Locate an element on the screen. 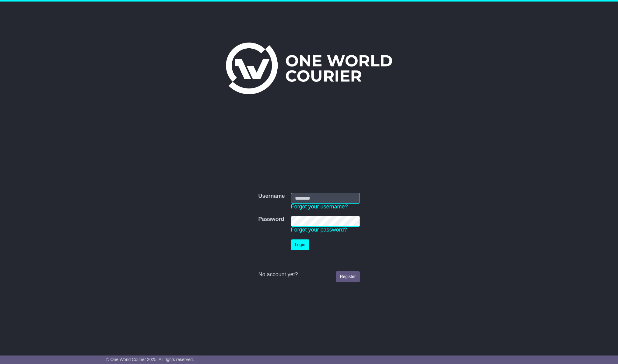  div: No account yet? is located at coordinates (309, 275).